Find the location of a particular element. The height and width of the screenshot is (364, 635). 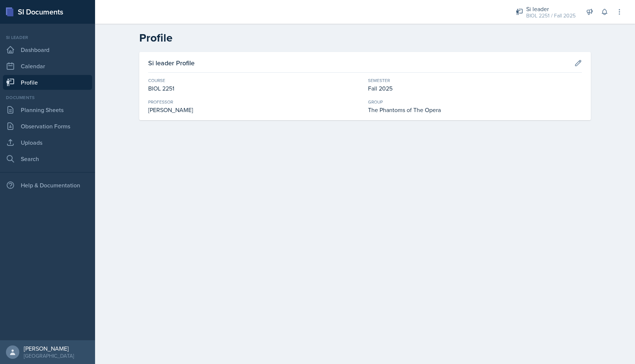

h2: Profile is located at coordinates (365, 38).